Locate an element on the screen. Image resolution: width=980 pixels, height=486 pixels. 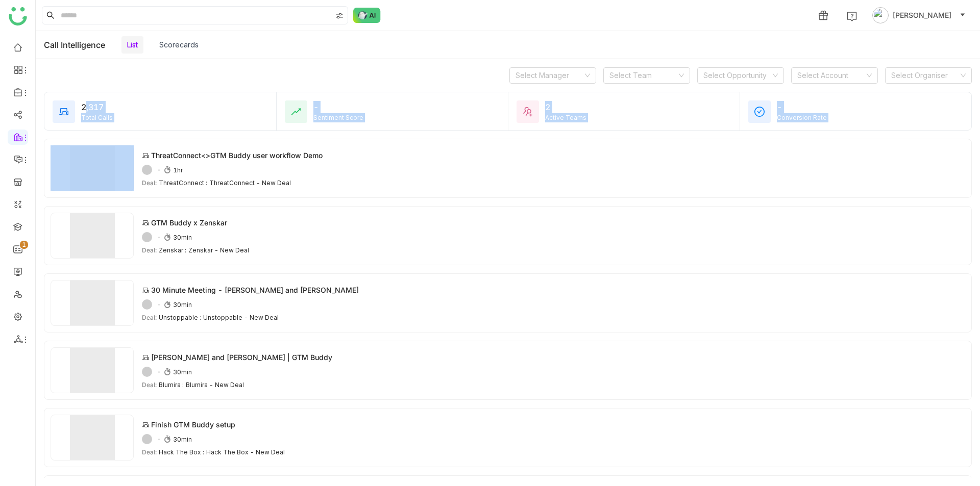
span: Hack The Box - New Deal is located at coordinates (245, 452).